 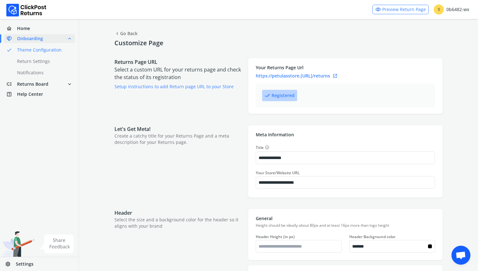 I want to click on p: Height should be ideally about 80px and at least 16px more than logo height, so click(x=345, y=225).